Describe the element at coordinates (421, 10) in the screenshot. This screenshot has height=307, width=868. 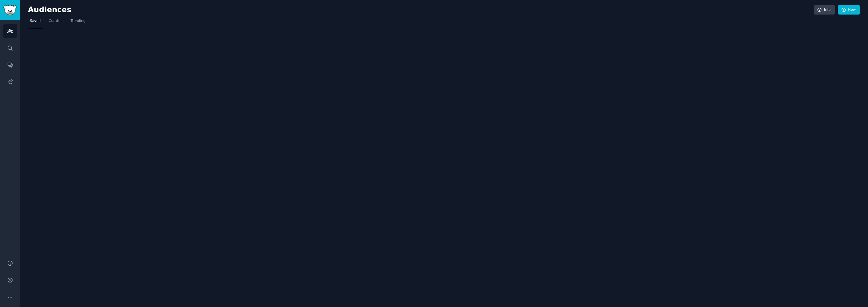
I see `h2: Audiences` at that location.